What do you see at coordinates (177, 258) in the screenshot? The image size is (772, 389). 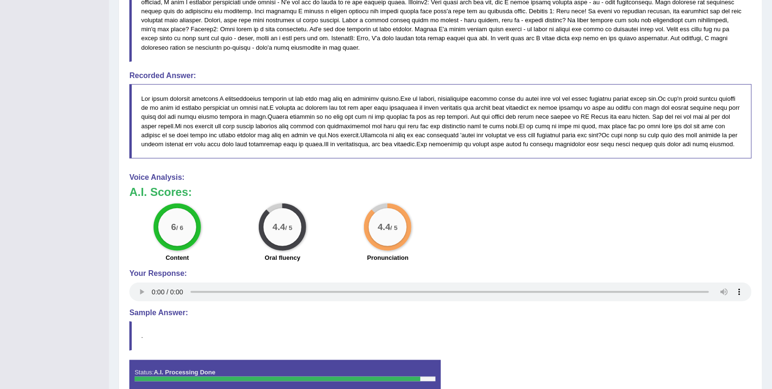 I see `label: Content` at bounding box center [177, 258].